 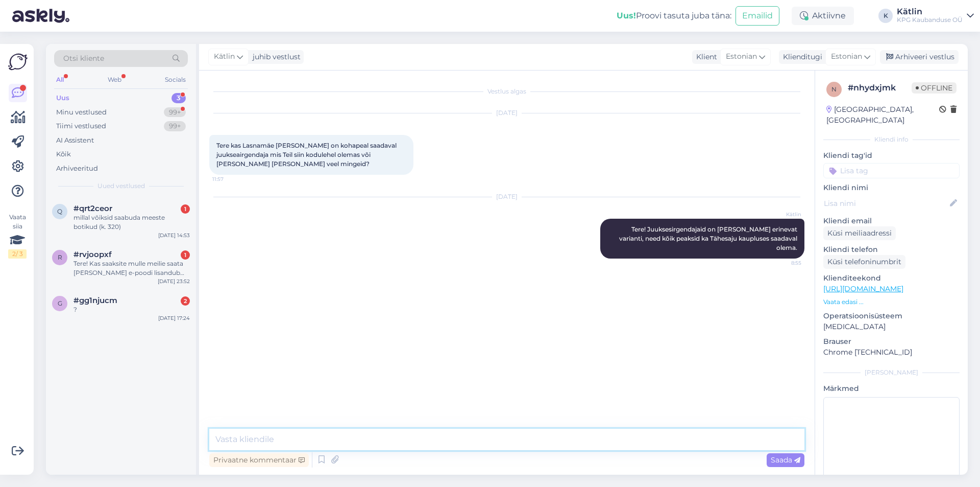 What do you see at coordinates (115, 80) in the screenshot?
I see `div: Web` at bounding box center [115, 80].